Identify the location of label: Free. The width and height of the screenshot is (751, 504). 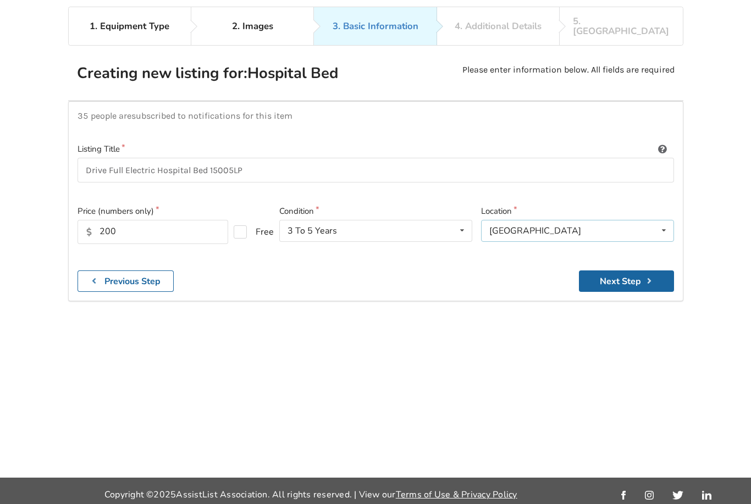
(249, 232).